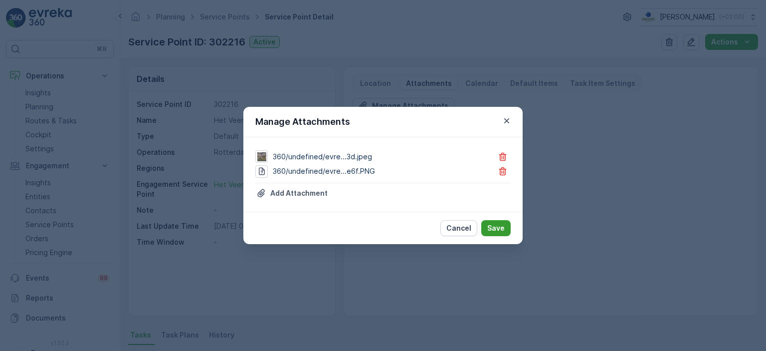 The height and width of the screenshot is (351, 766). What do you see at coordinates (496, 228) in the screenshot?
I see `p: Save` at bounding box center [496, 228].